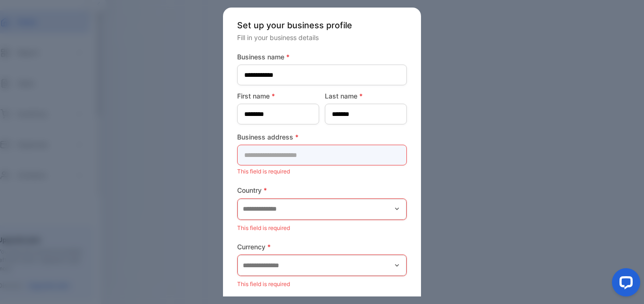 Image resolution: width=644 pixels, height=304 pixels. What do you see at coordinates (322, 246) in the screenshot?
I see `label: Currency` at bounding box center [322, 246].